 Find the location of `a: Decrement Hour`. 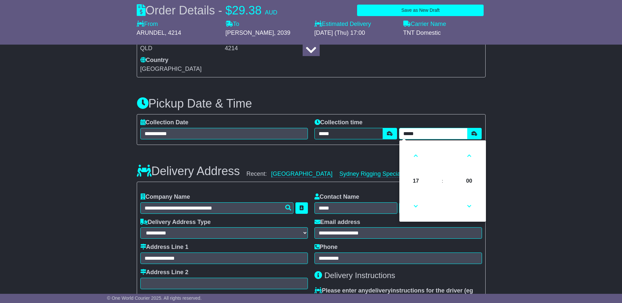

a: Decrement Hour is located at coordinates (415, 206).